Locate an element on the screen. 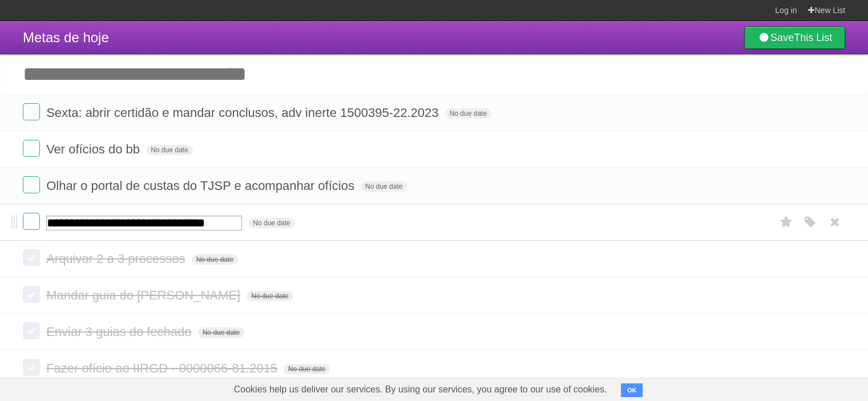 The image size is (868, 401). span: Cookies help us deliver our services. By using our services, you agree to our use of cookies. is located at coordinates (421, 390).